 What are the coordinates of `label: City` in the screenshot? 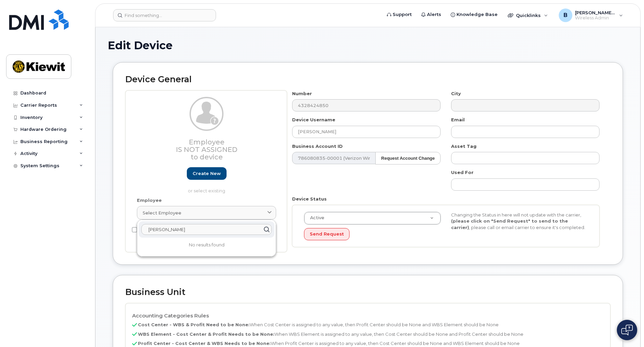 It's located at (456, 93).